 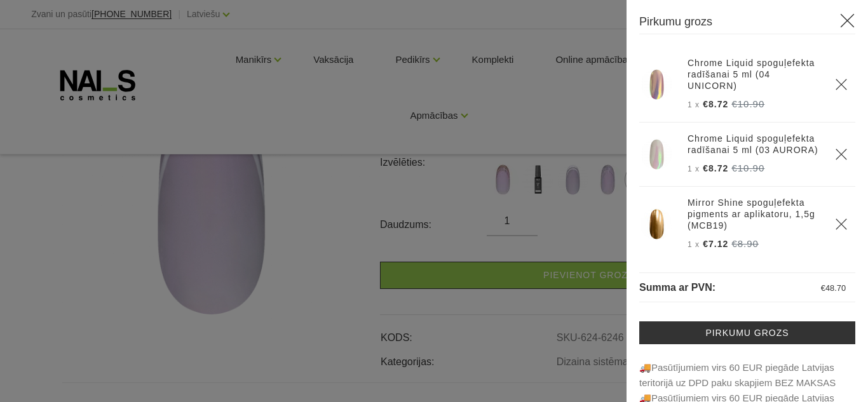 I want to click on a: Chrome Liquid spoguļefekta radīšanai 5 ml (04 UNICORN), so click(x=754, y=75).